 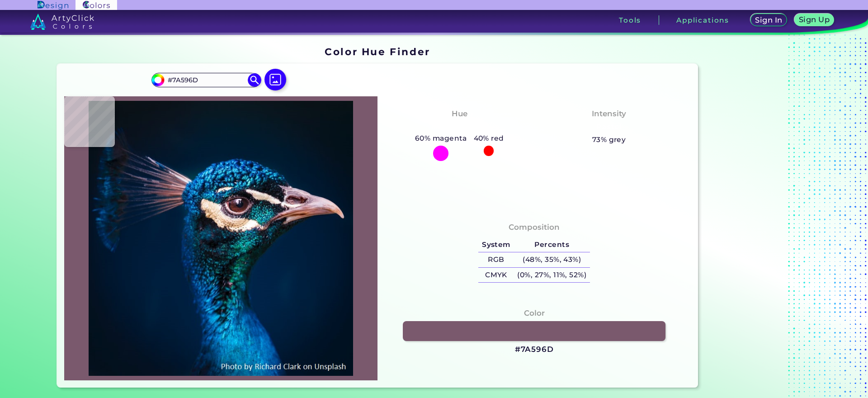 I want to click on h5: System, so click(x=496, y=245).